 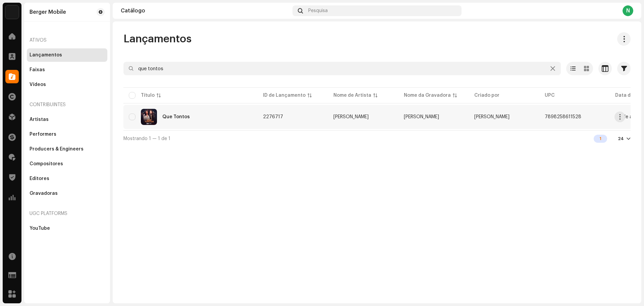 What do you see at coordinates (39, 228) in the screenshot?
I see `div: YouTube` at bounding box center [39, 228].